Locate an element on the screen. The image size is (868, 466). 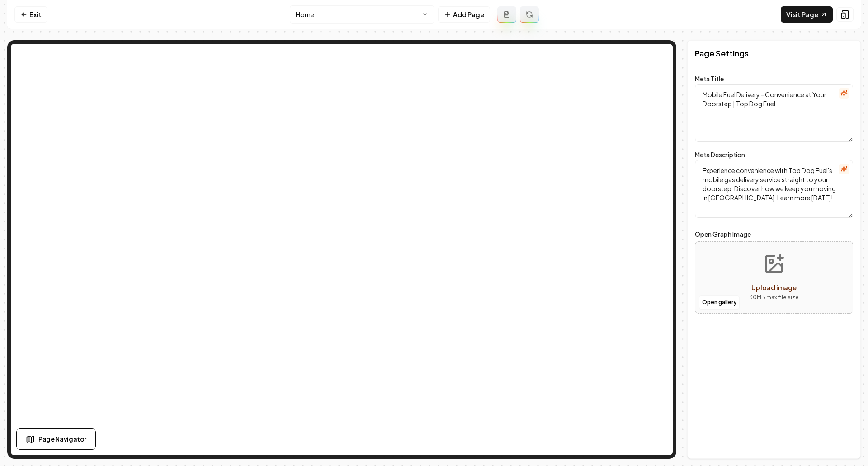
button: Page Navigator is located at coordinates (56, 439).